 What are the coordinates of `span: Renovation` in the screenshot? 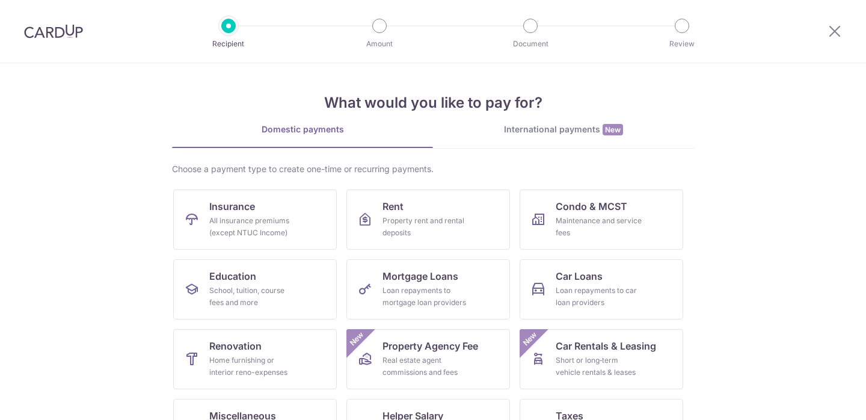 It's located at (235, 346).